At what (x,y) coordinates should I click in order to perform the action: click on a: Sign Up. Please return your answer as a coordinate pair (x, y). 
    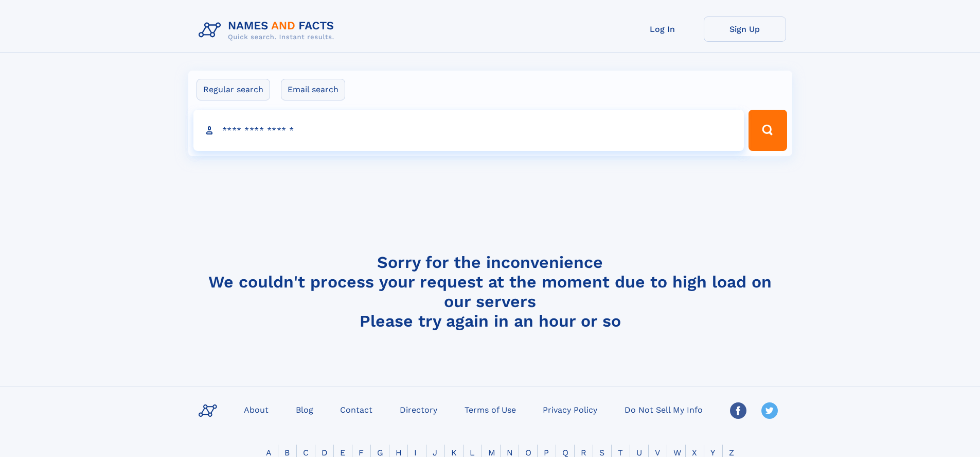
    Looking at the image, I should click on (745, 29).